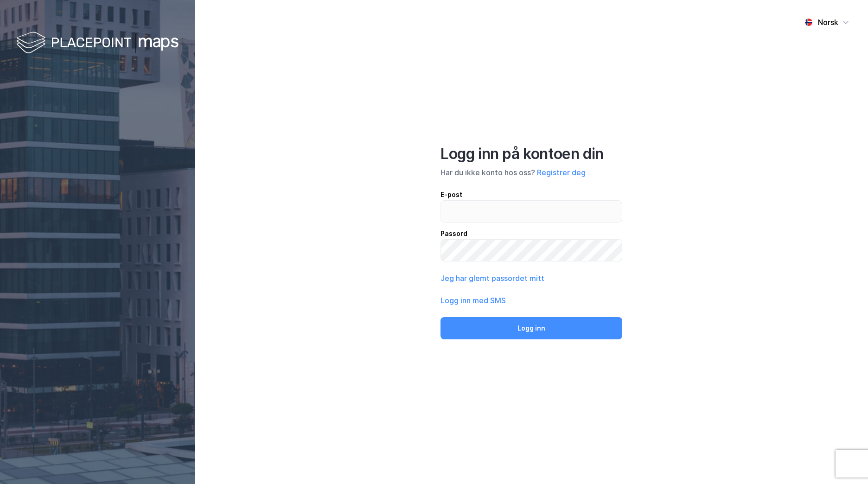 The width and height of the screenshot is (868, 484). I want to click on div: Norsk, so click(827, 23).